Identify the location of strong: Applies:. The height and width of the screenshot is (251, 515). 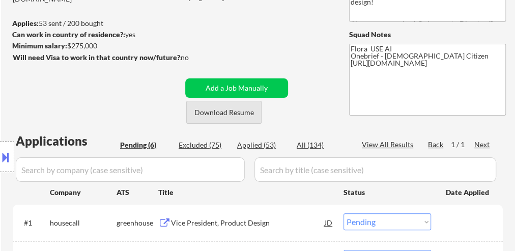
(25, 23).